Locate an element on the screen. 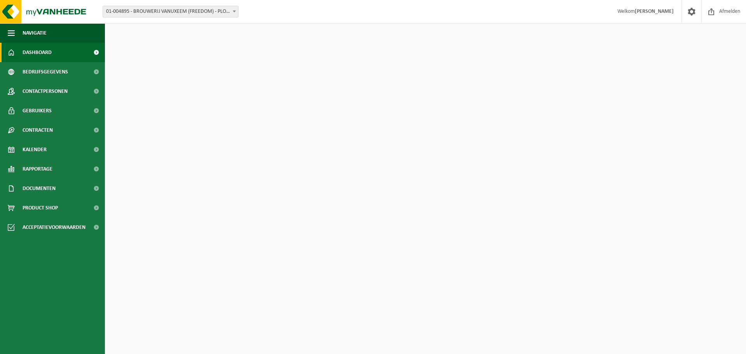 The height and width of the screenshot is (354, 746). span: Acceptatievoorwaarden is located at coordinates (54, 227).